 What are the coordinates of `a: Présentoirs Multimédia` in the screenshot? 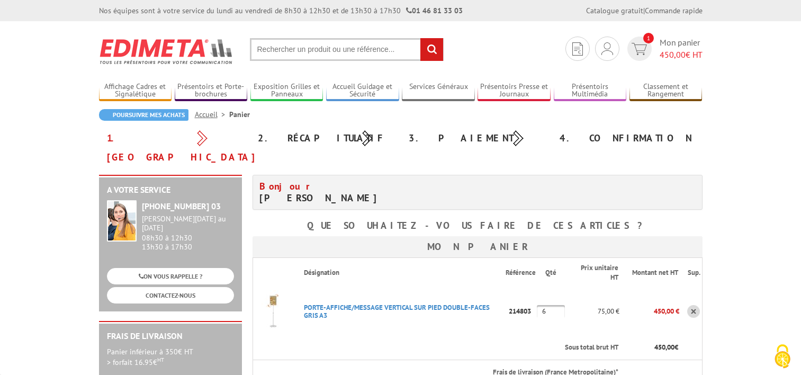 It's located at (590, 91).